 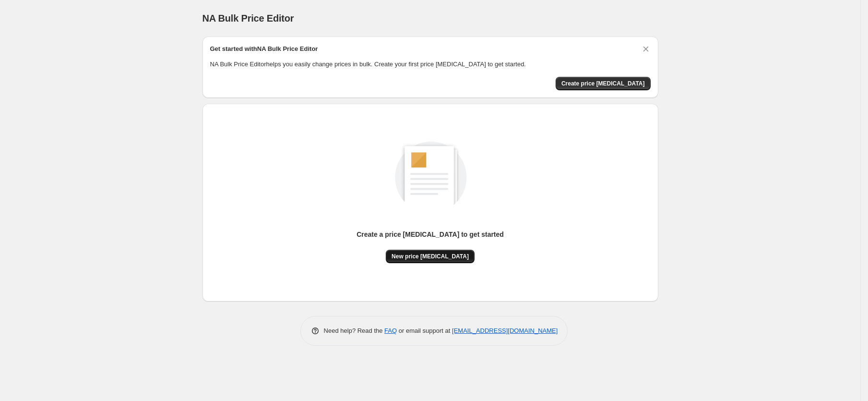 I want to click on span: NA Bulk Price Editor, so click(x=248, y=19).